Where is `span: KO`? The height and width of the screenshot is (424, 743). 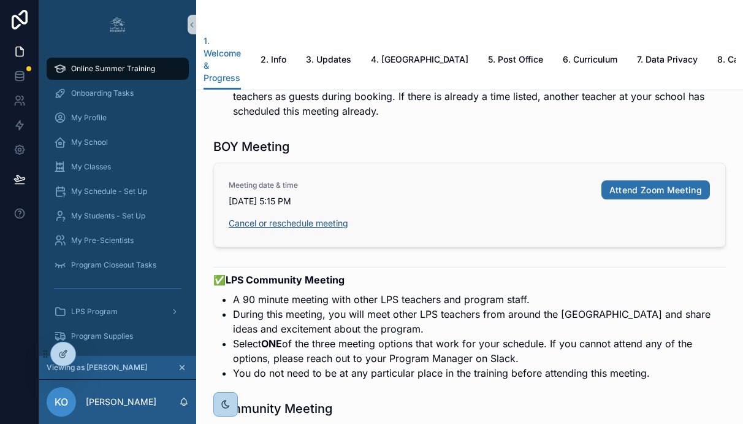
span: KO is located at coordinates (61, 401).